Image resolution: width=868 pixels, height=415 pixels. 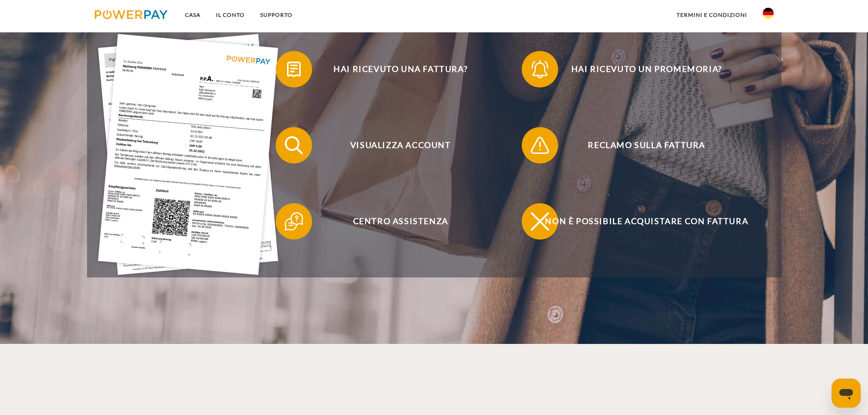 What do you see at coordinates (647, 69) in the screenshot?
I see `font: Hai ricevuto un promemoria?` at bounding box center [647, 69].